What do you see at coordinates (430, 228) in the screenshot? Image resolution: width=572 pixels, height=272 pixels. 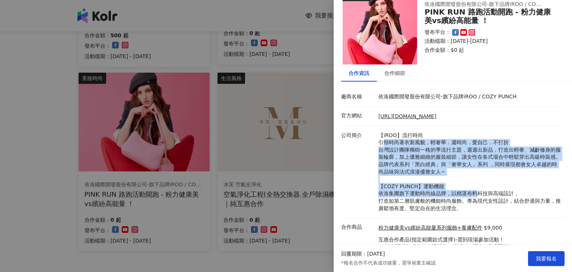 I see `a: 粉力健康美vs繽紛高能量系列服飾+養膚配件` at bounding box center [430, 228].